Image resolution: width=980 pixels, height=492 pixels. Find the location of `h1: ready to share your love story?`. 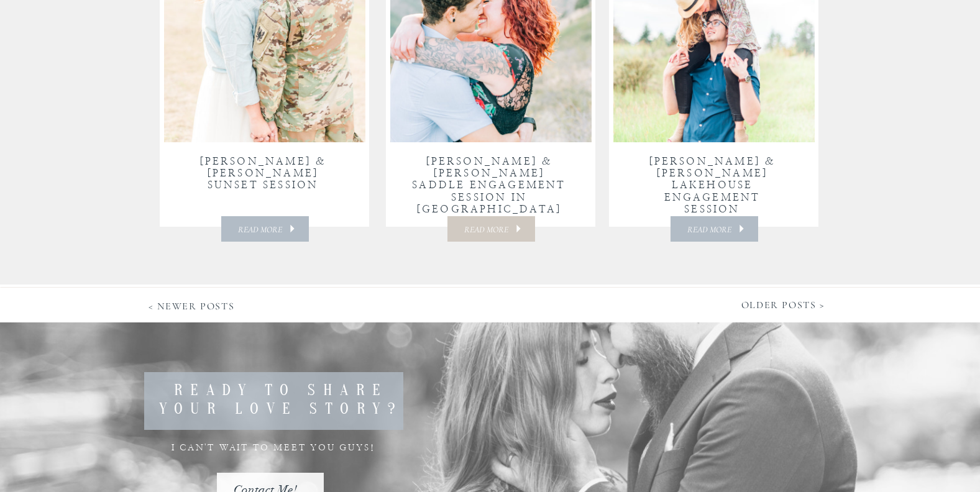

h1: ready to share your love story? is located at coordinates (281, 395).